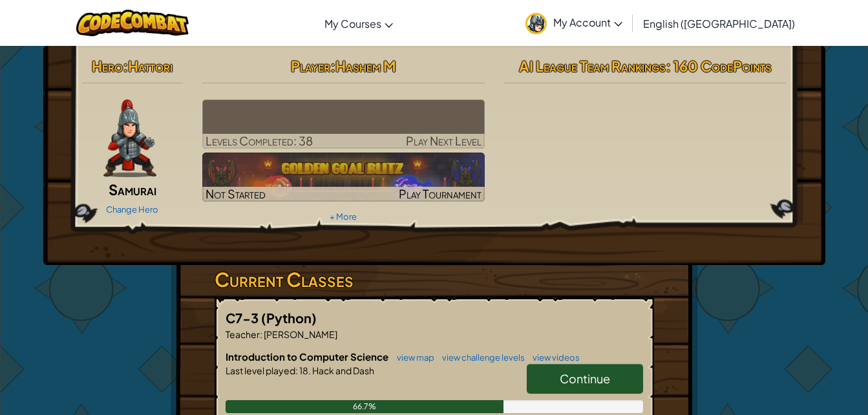 This screenshot has height=415, width=868. What do you see at coordinates (130, 138) in the screenshot?
I see `img: samurai.pose.png` at bounding box center [130, 138].